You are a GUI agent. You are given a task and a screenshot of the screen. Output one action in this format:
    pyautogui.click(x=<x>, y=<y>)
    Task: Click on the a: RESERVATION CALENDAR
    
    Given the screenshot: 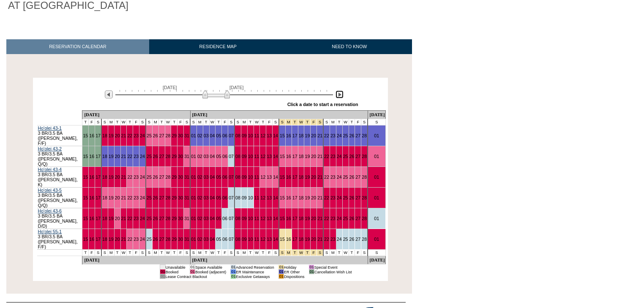 What is the action you would take?
    pyautogui.click(x=78, y=47)
    